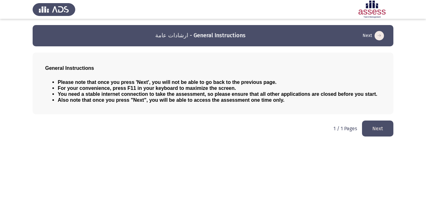 Image resolution: width=426 pixels, height=201 pixels. Describe the element at coordinates (147, 88) in the screenshot. I see `span: For your convenience, press F11 in your keyboard to maximize the screen.` at that location.